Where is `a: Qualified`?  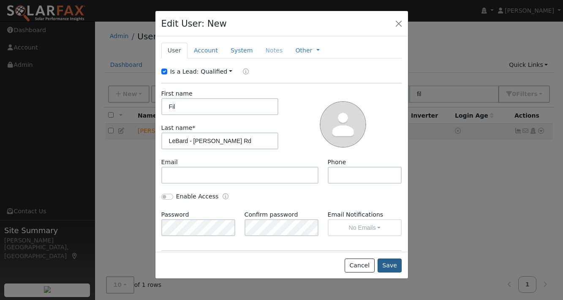
a: Qualified is located at coordinates (216, 71).